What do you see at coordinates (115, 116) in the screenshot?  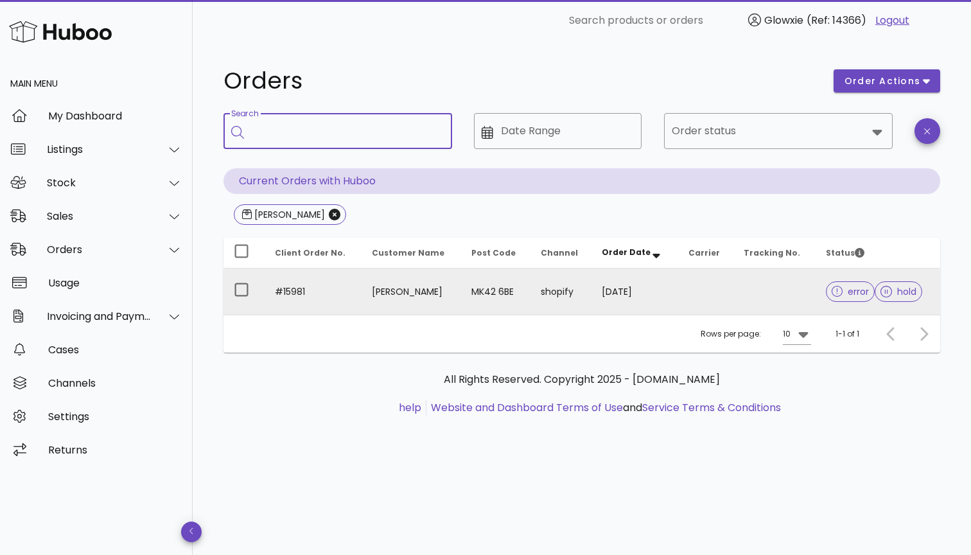 I see `div: My Dashboard` at bounding box center [115, 116].